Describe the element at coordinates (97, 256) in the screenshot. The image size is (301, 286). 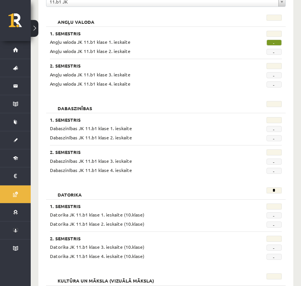
I see `span: Datorika JK 11.b1 klase 4. ieskaite (10.klase)` at that location.